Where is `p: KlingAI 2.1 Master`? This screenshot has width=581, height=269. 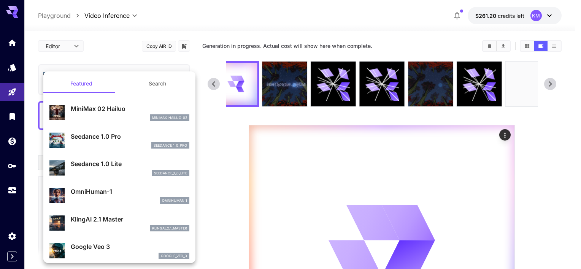 p: KlingAI 2.1 Master is located at coordinates (130, 219).